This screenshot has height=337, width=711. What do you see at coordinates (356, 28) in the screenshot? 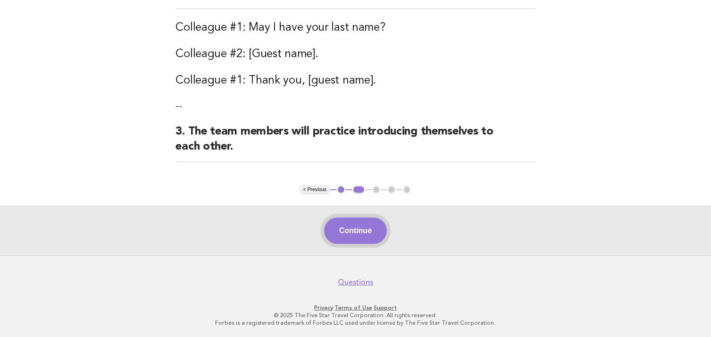
I see `h3: Colleague #1: May I have your last name?` at bounding box center [356, 28].